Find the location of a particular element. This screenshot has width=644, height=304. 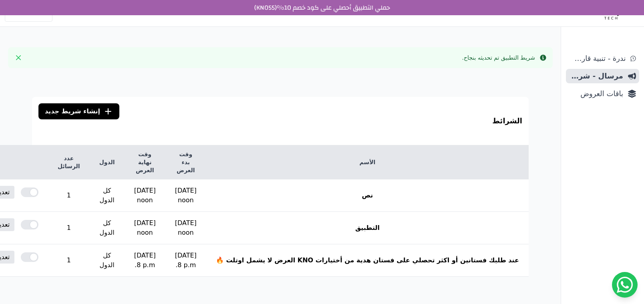

th: التطبيق is located at coordinates (368, 228).